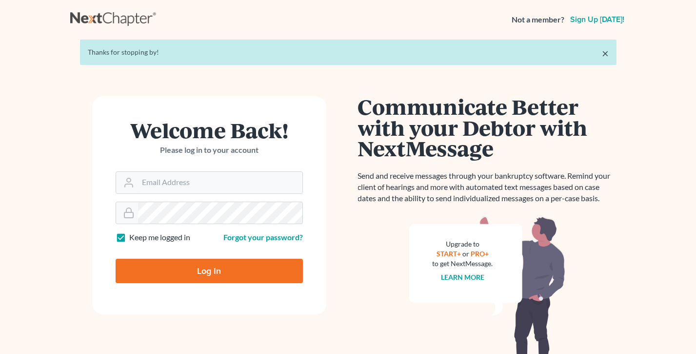 This screenshot has width=696, height=354. Describe the element at coordinates (449, 253) in the screenshot. I see `a: START+` at that location.